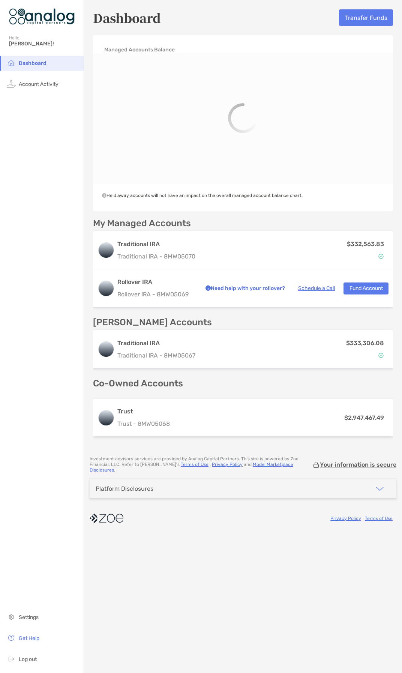  I want to click on p: $2,947,467.49, so click(364, 417).